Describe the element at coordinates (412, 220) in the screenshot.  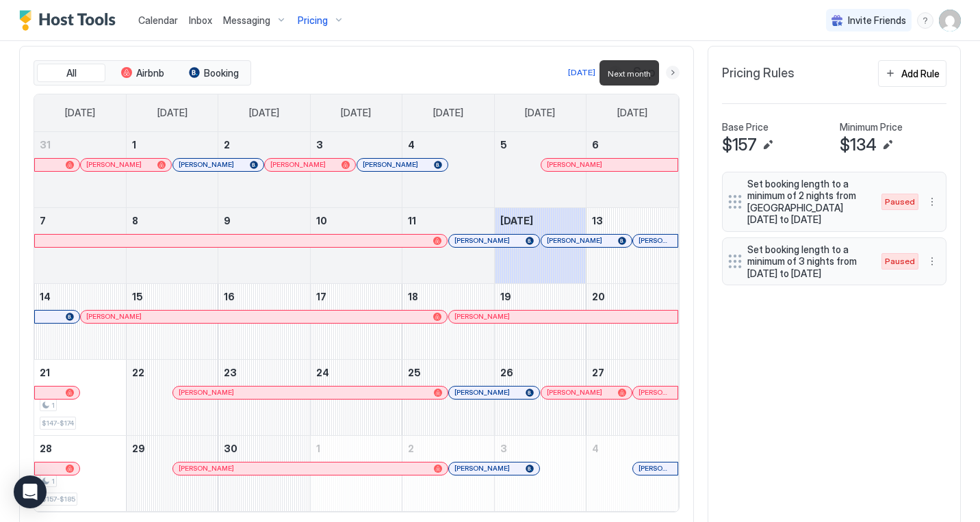
I see `span: 11` at that location.